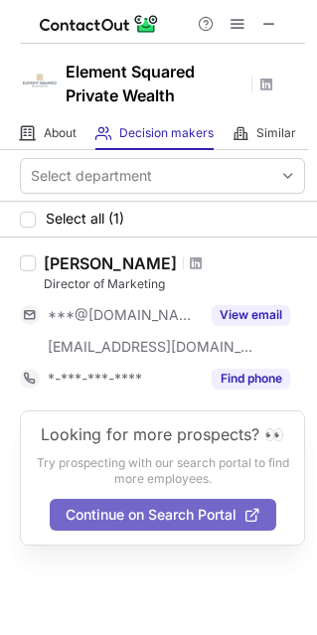  I want to click on h1: Element Squared Private Wealth, so click(155, 83).